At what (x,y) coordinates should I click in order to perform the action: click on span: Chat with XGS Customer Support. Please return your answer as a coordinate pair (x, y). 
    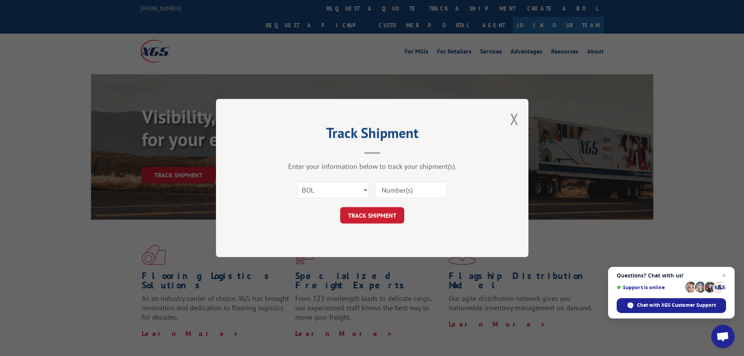
    Looking at the image, I should click on (676, 305).